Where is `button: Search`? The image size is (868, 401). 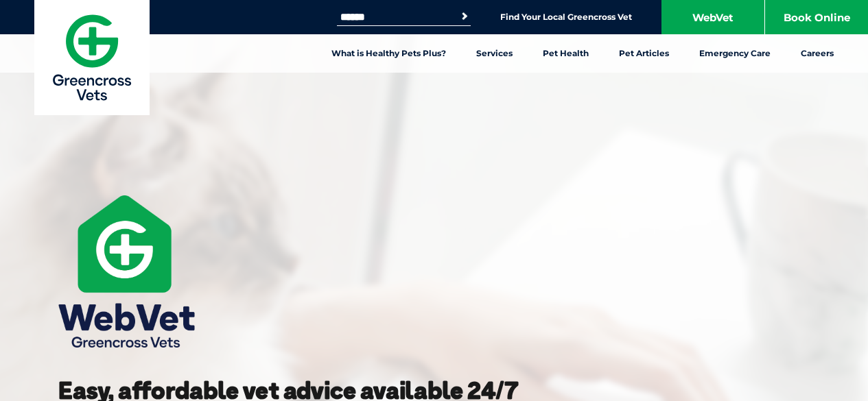
button: Search is located at coordinates (464, 17).